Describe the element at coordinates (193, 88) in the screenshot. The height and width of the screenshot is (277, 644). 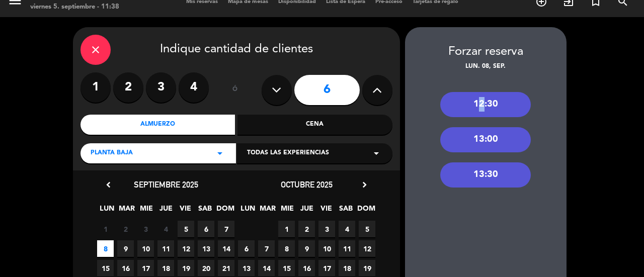
I see `label: 4` at that location.